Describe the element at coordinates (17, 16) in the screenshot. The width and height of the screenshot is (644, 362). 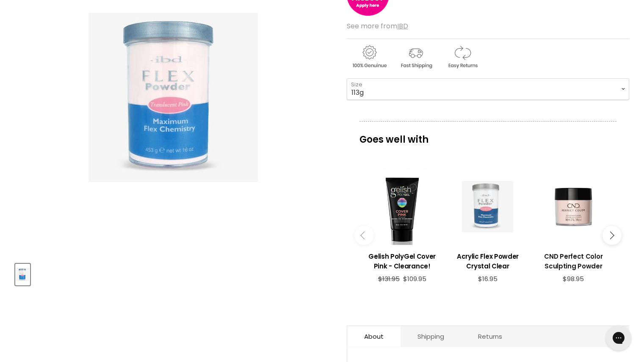
I see `button: Gorgias live chat` at that location.